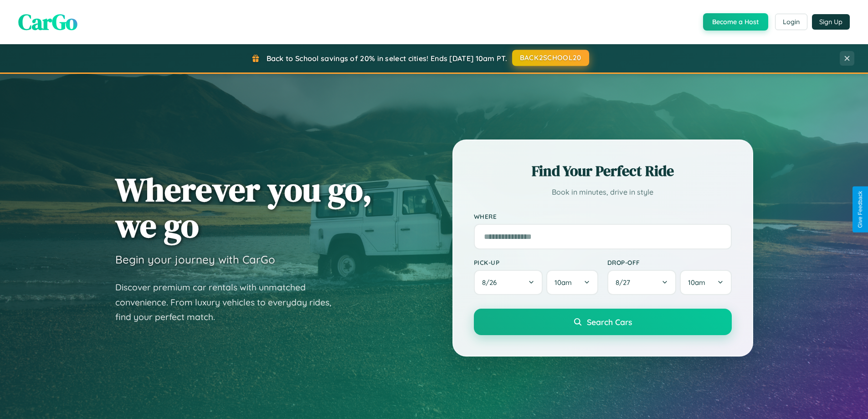 The image size is (868, 419). What do you see at coordinates (736, 22) in the screenshot?
I see `button: Become a Host` at bounding box center [736, 22].